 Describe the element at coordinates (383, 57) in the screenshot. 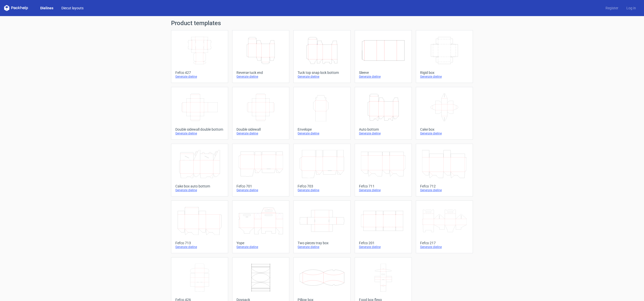

I see `a: SleeveGenerate dieline` at that location.